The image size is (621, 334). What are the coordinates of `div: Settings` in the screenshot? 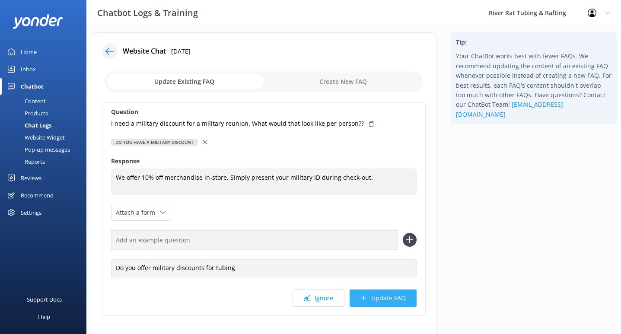 It's located at (31, 213).